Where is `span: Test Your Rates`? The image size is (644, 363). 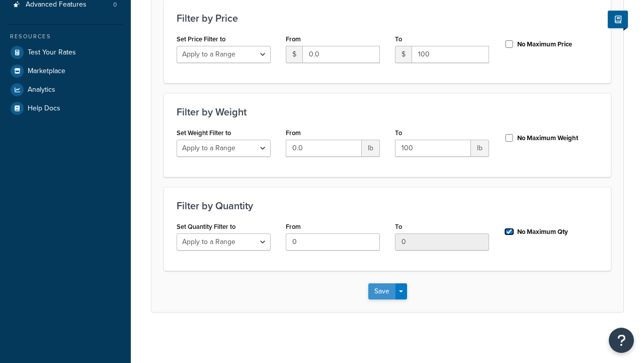
span: Test Your Rates is located at coordinates (52, 52).